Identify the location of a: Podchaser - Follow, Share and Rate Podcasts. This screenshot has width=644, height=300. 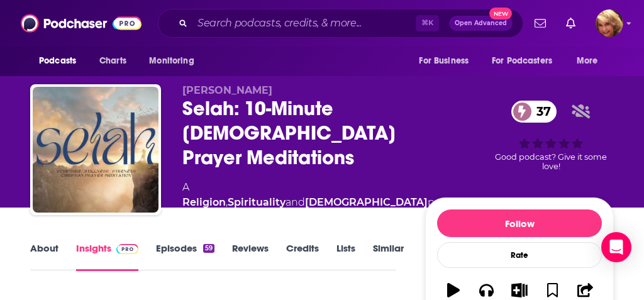
(81, 23).